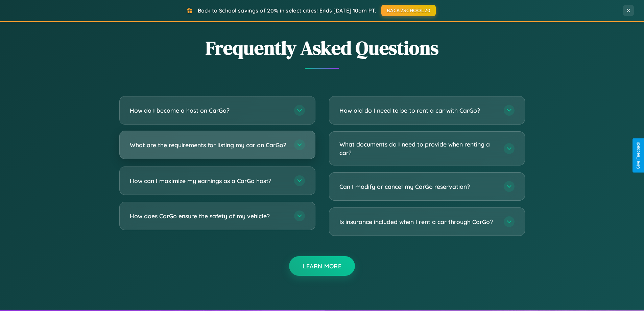 The height and width of the screenshot is (311, 644). Describe the element at coordinates (209, 145) in the screenshot. I see `h3: What are the requirements for listing my car on CarGo?` at that location.